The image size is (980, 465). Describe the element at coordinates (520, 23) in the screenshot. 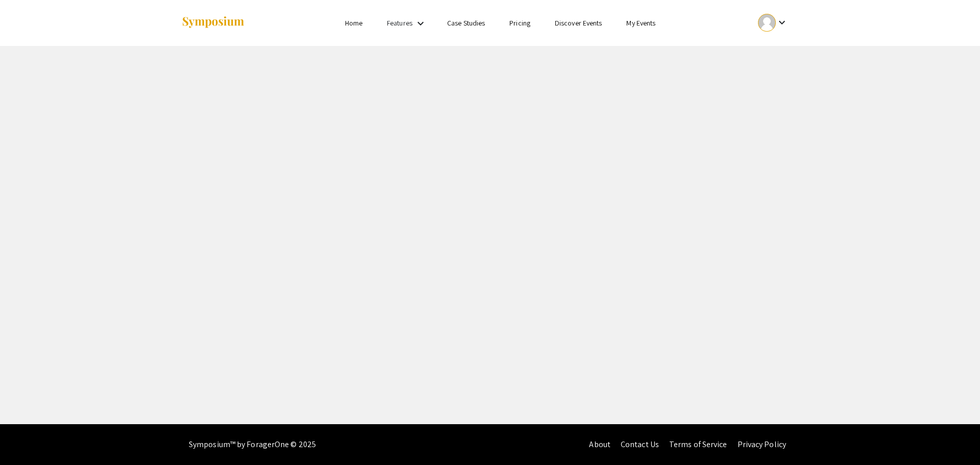

I see `a: Pricing` at that location.